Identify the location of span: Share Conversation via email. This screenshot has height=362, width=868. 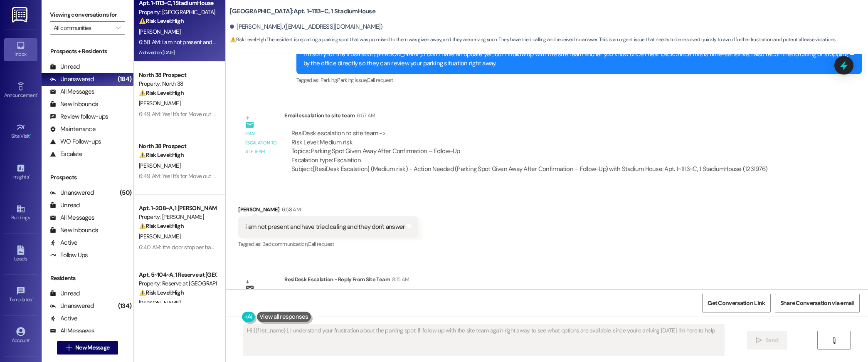
(817, 303).